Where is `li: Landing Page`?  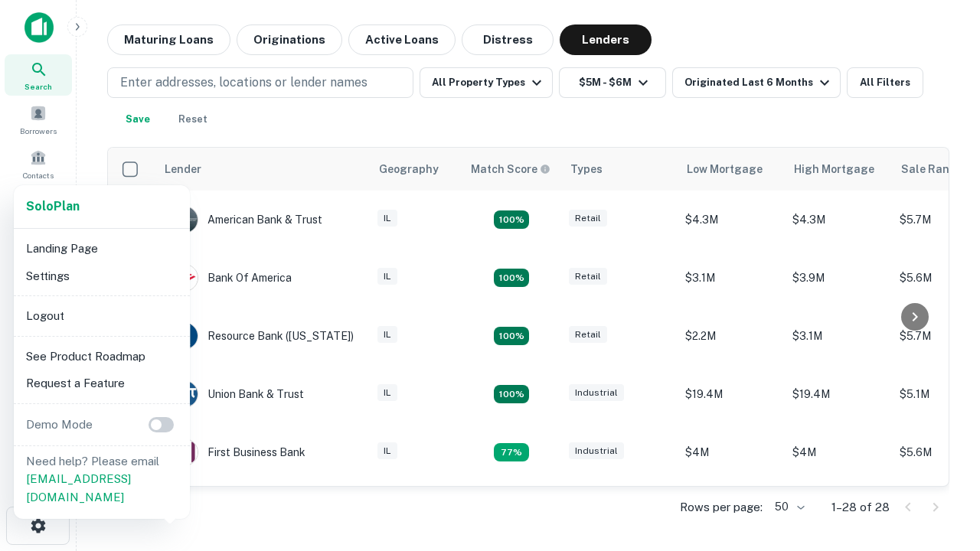 li: Landing Page is located at coordinates (102, 248).